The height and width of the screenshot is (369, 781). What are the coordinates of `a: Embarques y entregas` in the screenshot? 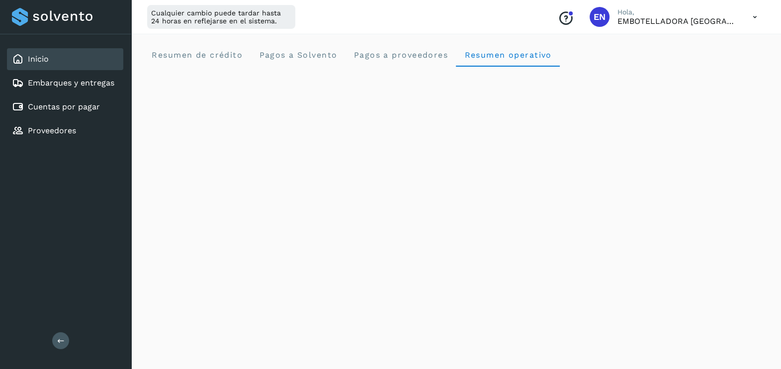 It's located at (71, 83).